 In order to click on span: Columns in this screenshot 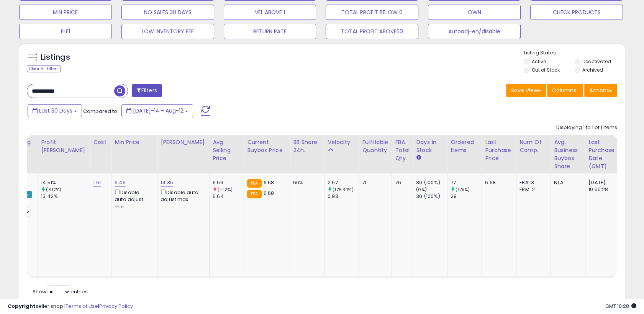, I will do `click(564, 90)`.